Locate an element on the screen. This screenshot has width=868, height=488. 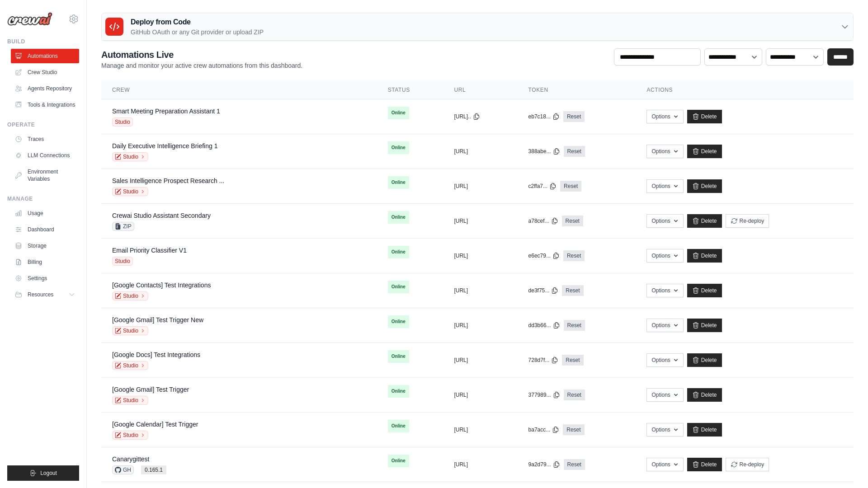
div: Build is located at coordinates (43, 42).